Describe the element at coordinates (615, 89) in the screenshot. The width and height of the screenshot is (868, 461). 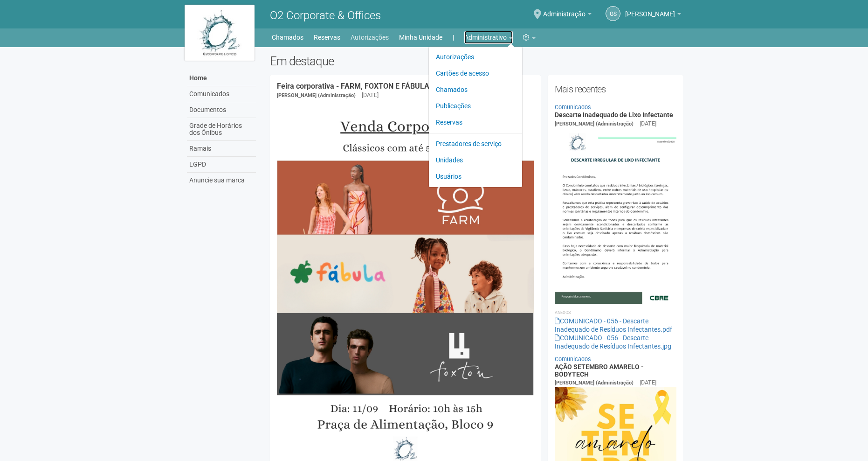
I see `h2: Mais recentes` at that location.